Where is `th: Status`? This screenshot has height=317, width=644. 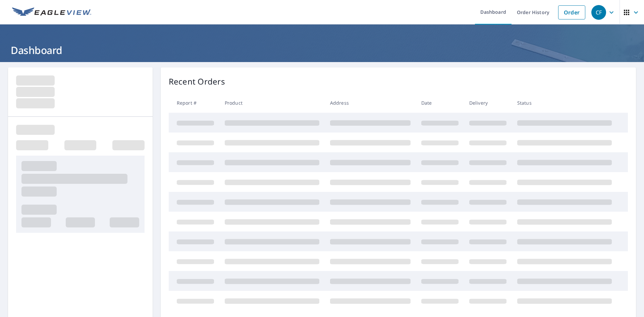 th: Status is located at coordinates (565, 103).